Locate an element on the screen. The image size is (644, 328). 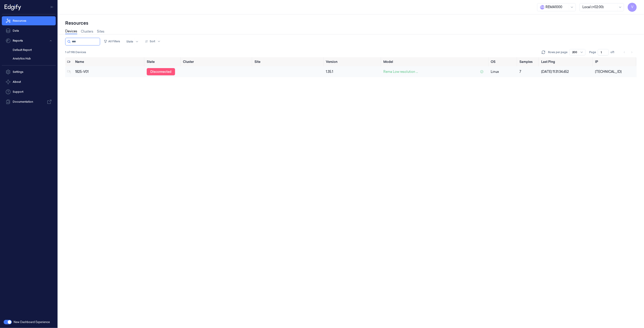
a: Analytics Hub is located at coordinates (32, 59).